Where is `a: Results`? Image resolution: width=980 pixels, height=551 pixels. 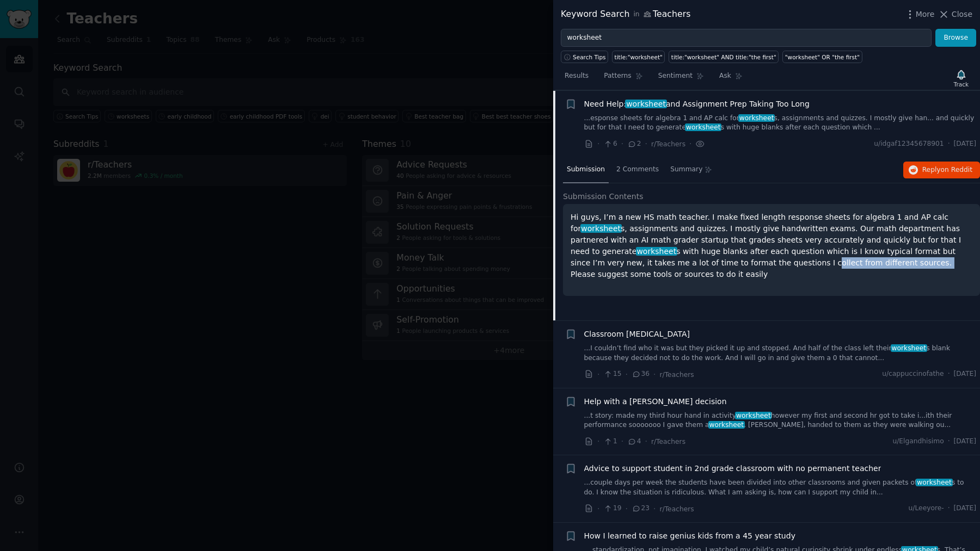
a: Results is located at coordinates (576, 79).